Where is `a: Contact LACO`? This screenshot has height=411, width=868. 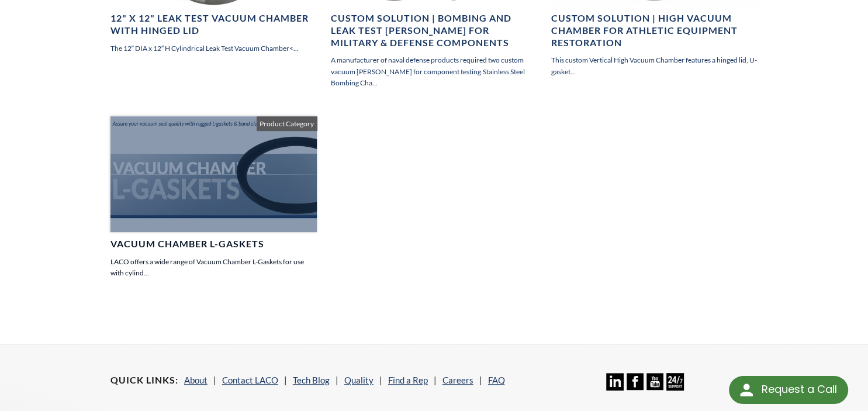 a: Contact LACO is located at coordinates (250, 380).